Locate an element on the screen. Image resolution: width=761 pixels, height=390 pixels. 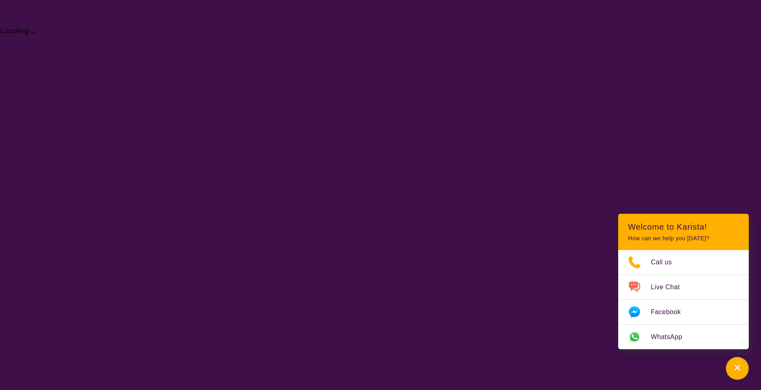
a: Web link opens in a new tab. is located at coordinates (684, 337).